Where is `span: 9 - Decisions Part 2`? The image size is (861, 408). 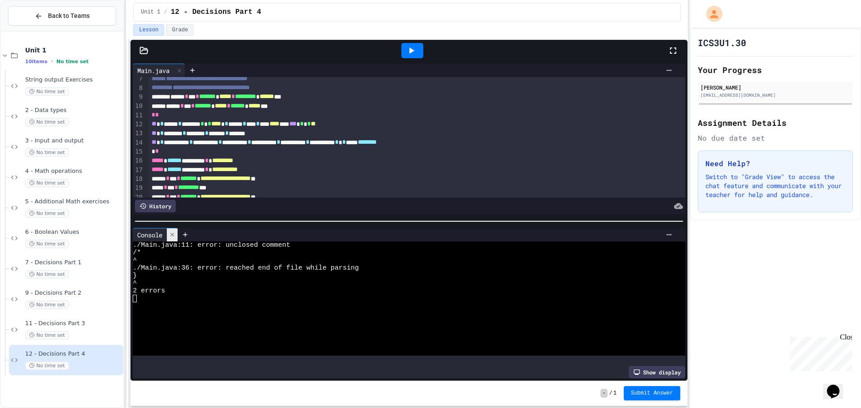
span: 9 - Decisions Part 2 is located at coordinates (73, 293).